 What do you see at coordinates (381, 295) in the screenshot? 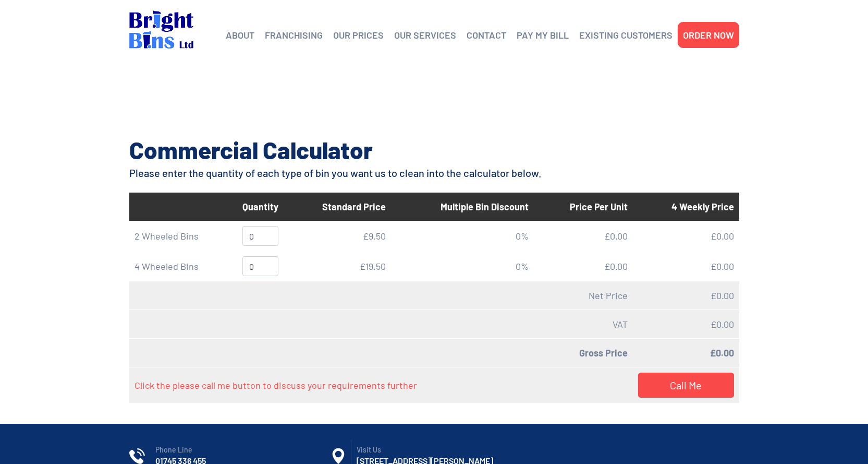
I see `td: Net Price` at bounding box center [381, 295].